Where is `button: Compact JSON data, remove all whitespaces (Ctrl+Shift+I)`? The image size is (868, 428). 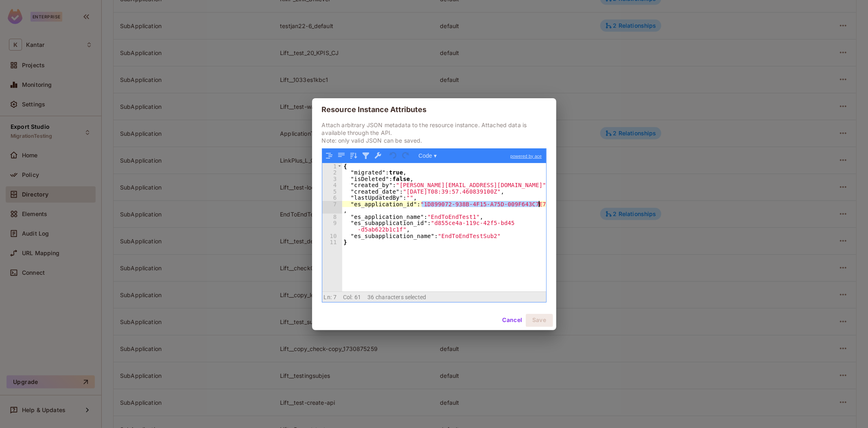
button: Compact JSON data, remove all whitespaces (Ctrl+Shift+I) is located at coordinates (342, 155).